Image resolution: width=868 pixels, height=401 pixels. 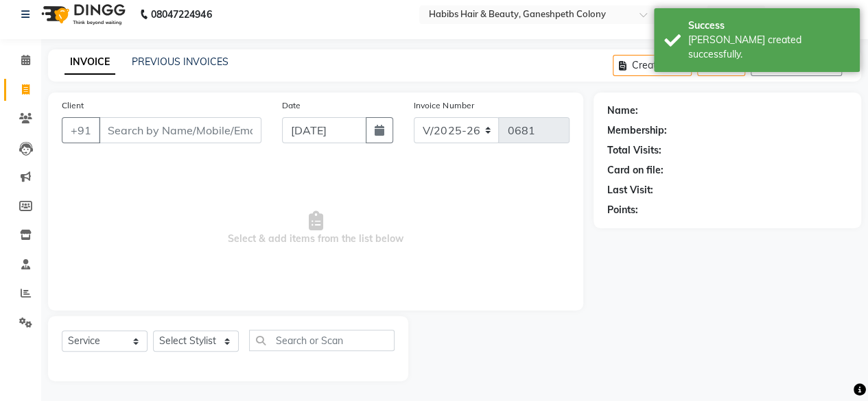 I want to click on div: Points:, so click(x=622, y=210).